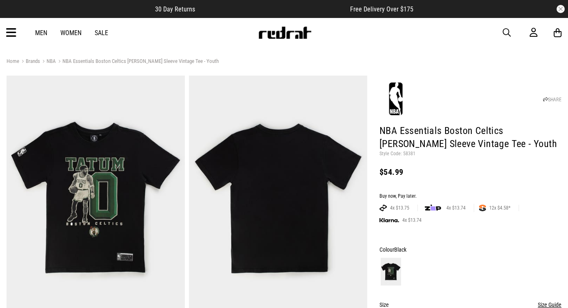 This screenshot has width=568, height=308. I want to click on span: 30 Day Returns, so click(175, 9).